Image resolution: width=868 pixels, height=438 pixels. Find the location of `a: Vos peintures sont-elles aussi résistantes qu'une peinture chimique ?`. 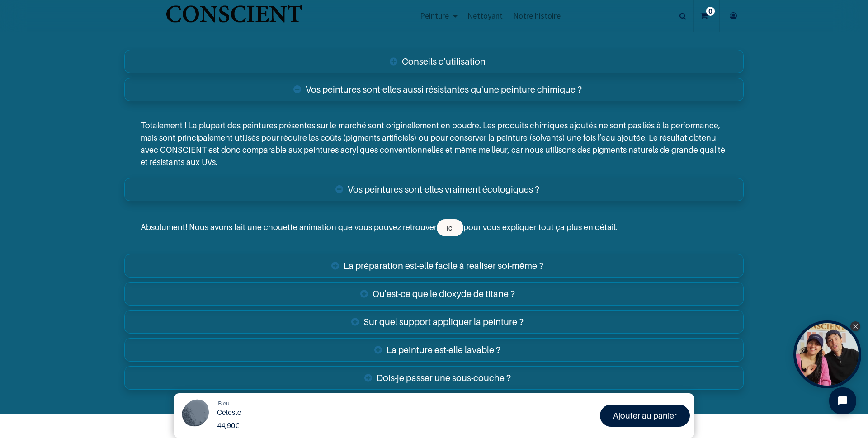

a: Vos peintures sont-elles aussi résistantes qu'une peinture chimique ? is located at coordinates (434, 89).